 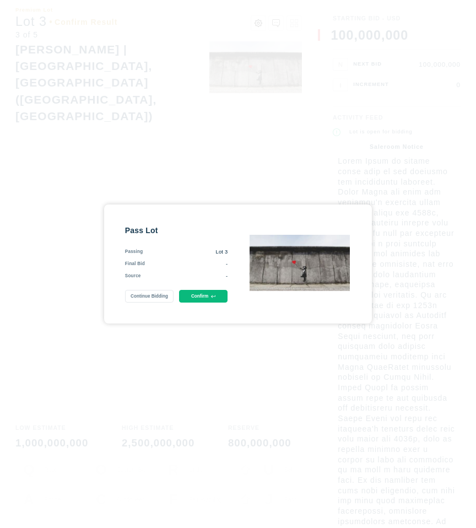 I want to click on div: Lot 3, so click(x=185, y=252).